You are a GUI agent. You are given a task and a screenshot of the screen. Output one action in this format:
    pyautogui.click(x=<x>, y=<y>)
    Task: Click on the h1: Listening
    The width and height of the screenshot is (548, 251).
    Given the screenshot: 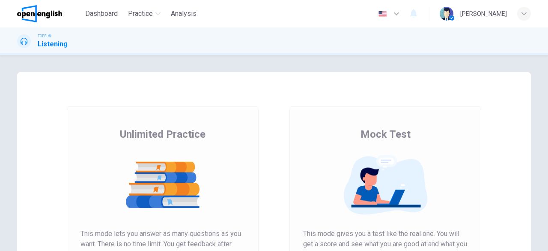 What is the action you would take?
    pyautogui.click(x=53, y=44)
    